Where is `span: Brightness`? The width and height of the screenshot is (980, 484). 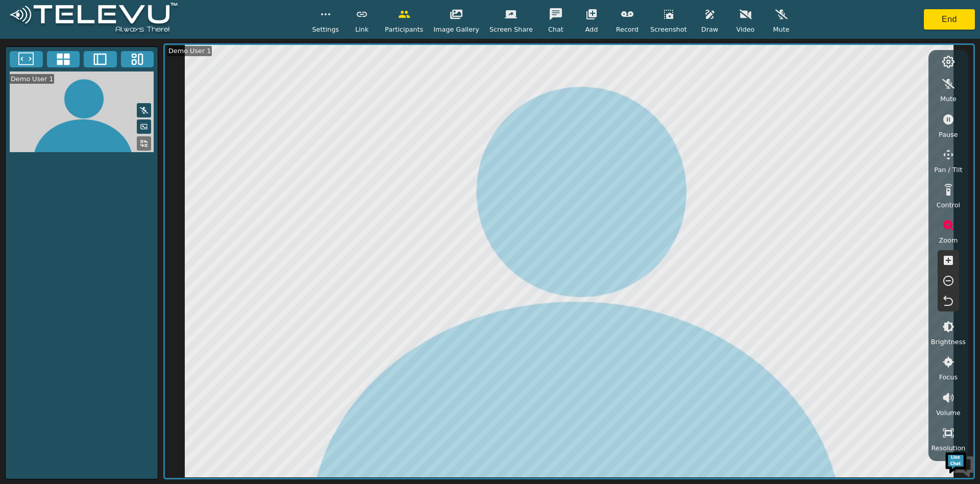 span: Brightness is located at coordinates (949, 342).